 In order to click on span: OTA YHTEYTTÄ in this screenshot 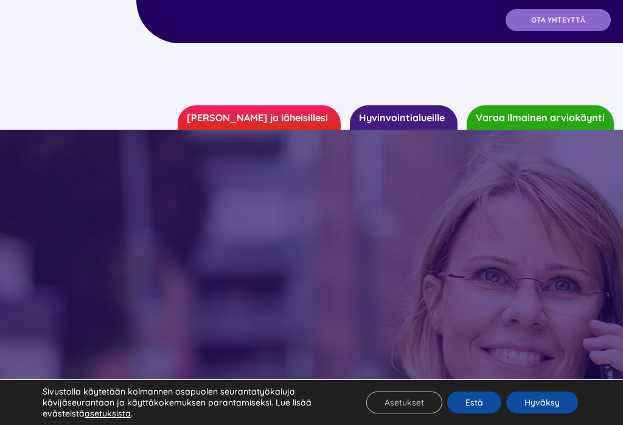, I will do `click(558, 20)`.